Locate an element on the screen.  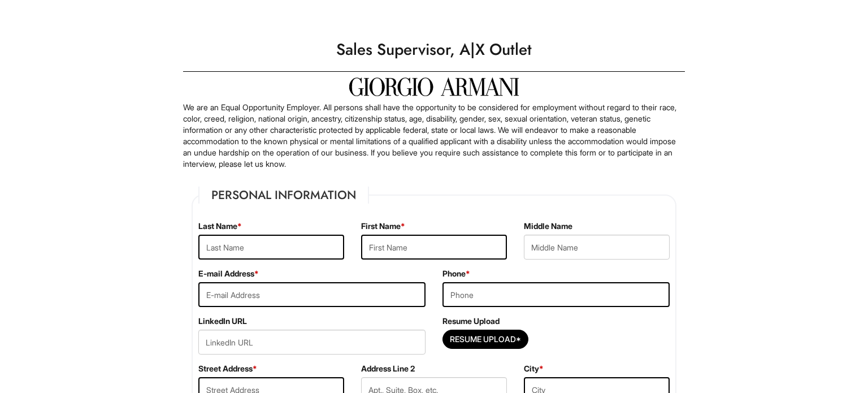
label: Street Address is located at coordinates (227, 368).